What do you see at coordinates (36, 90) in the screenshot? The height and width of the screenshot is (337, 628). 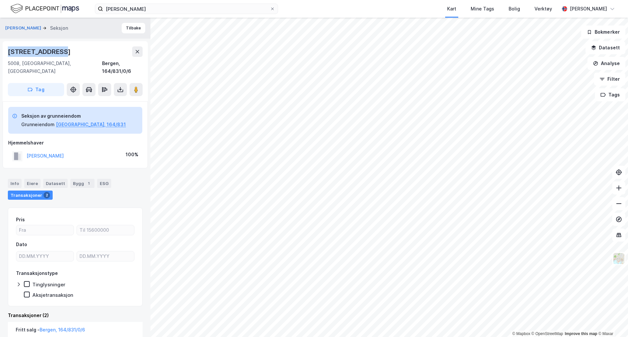 I see `button: Tag` at bounding box center [36, 90].